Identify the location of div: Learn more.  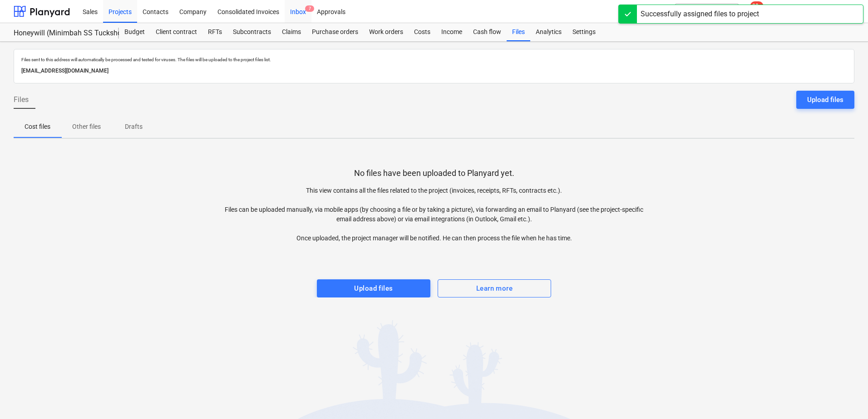
(494, 289).